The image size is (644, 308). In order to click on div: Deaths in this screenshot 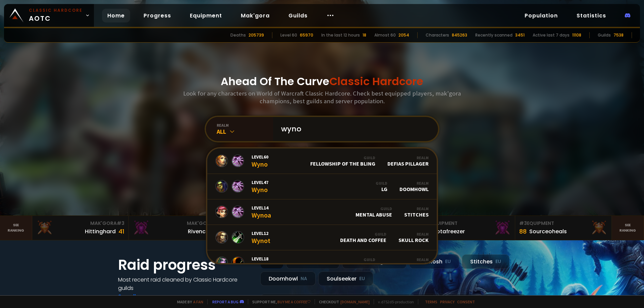, I will do `click(238, 35)`.